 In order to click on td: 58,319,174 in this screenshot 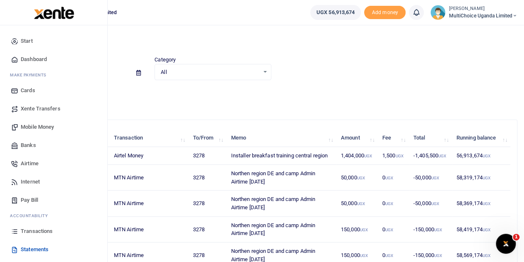, I will do `click(482, 177)`.